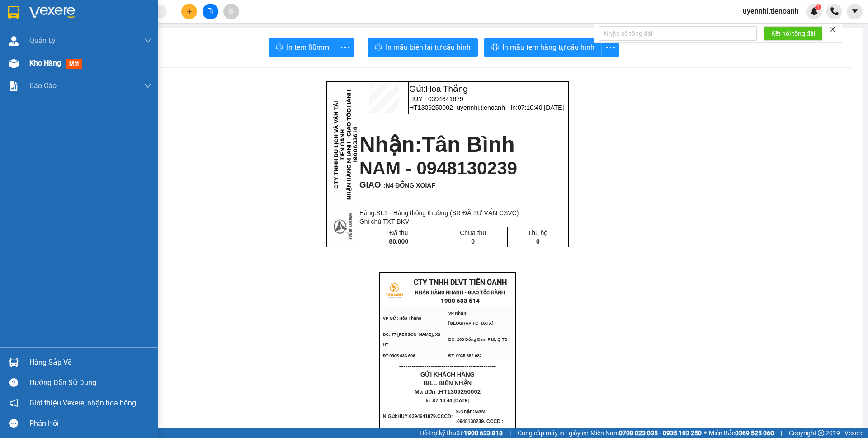 This screenshot has width=868, height=438. I want to click on img: solution-icon, so click(14, 86).